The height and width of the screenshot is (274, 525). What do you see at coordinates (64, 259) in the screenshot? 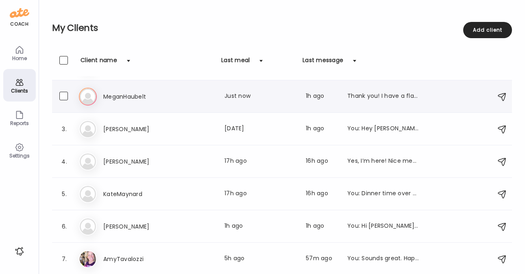
I see `div: 7.` at bounding box center [64, 259].